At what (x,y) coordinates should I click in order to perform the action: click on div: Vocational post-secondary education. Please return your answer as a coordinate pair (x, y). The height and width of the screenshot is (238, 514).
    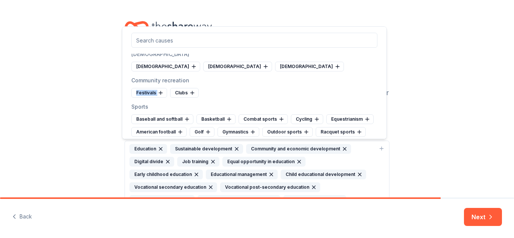
    Looking at the image, I should click on (270, 188).